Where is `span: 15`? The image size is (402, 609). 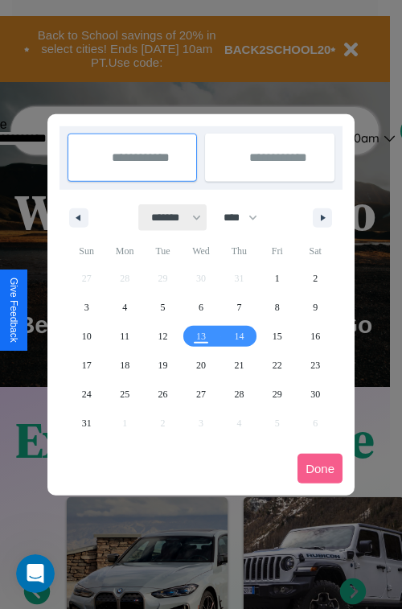 span: 15 is located at coordinates (277, 336).